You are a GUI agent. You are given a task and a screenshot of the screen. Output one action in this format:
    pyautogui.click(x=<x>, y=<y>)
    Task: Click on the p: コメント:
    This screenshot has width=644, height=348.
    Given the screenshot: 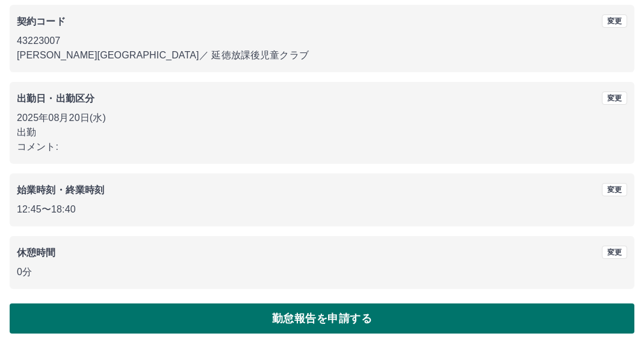 What is the action you would take?
    pyautogui.click(x=322, y=147)
    